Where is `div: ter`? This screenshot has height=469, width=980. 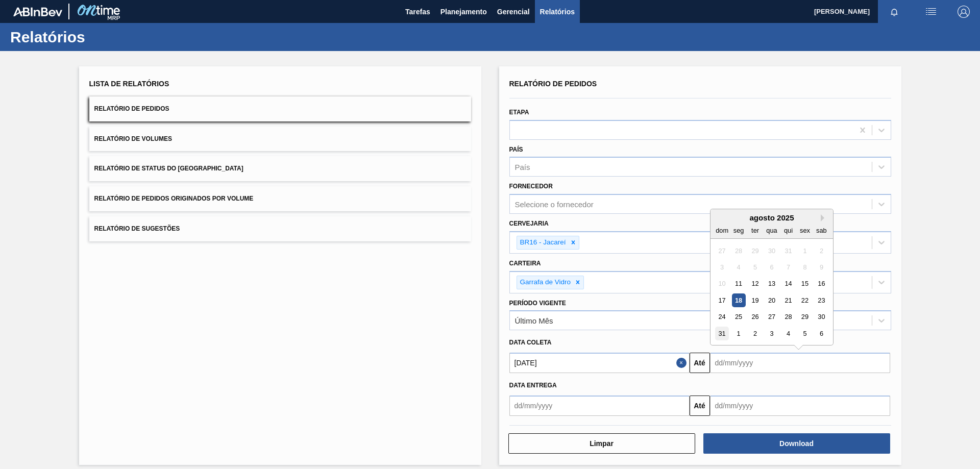 div: ter is located at coordinates (754, 230).